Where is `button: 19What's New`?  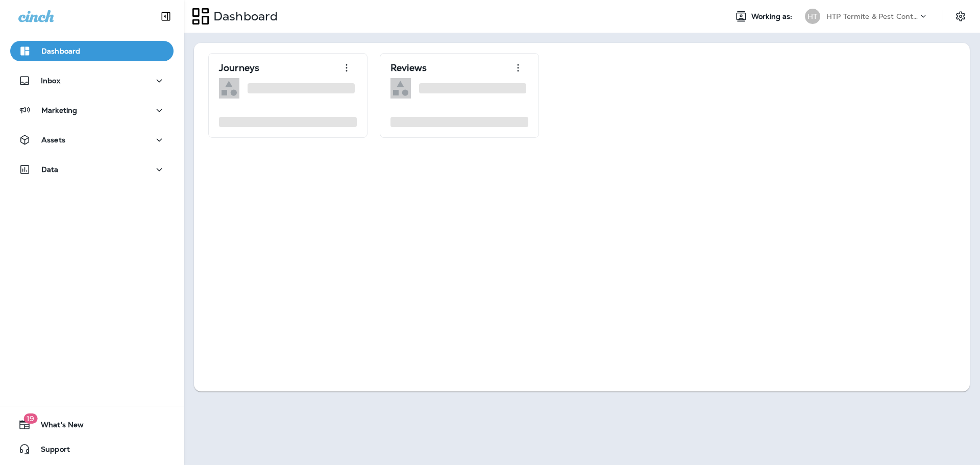
button: 19What's New is located at coordinates (92, 425).